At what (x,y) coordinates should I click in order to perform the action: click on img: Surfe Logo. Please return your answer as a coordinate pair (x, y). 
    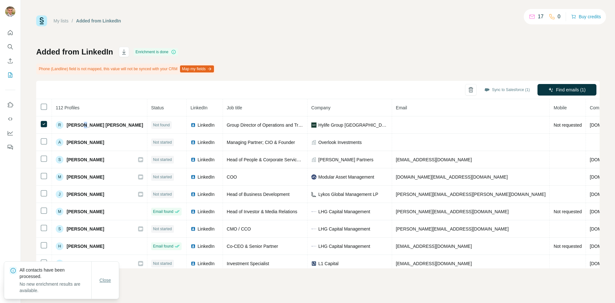
    Looking at the image, I should click on (42, 21).